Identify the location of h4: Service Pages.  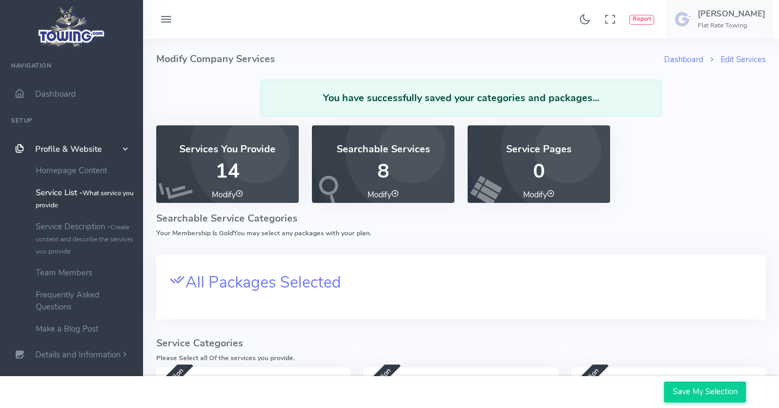
(539, 150).